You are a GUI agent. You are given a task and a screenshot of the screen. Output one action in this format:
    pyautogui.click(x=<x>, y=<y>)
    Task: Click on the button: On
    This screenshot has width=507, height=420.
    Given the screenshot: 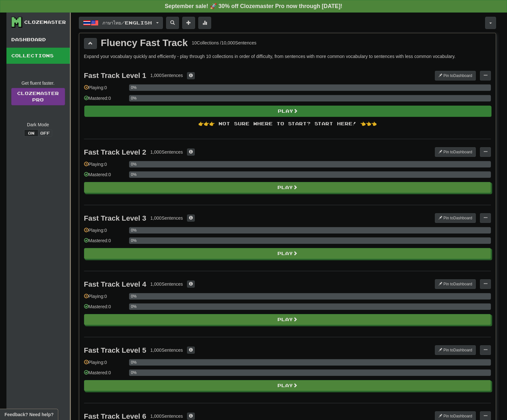 What is the action you would take?
    pyautogui.click(x=32, y=133)
    